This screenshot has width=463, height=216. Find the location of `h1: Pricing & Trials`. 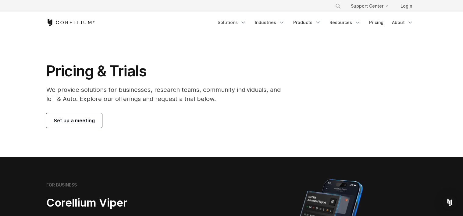

h1: Pricing & Trials is located at coordinates (168, 71).